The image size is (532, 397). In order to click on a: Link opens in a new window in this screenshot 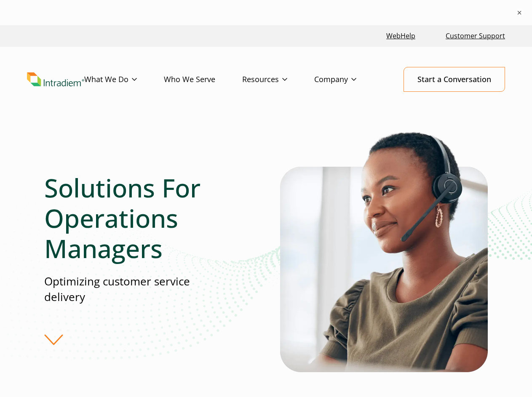, I will do `click(401, 36)`.